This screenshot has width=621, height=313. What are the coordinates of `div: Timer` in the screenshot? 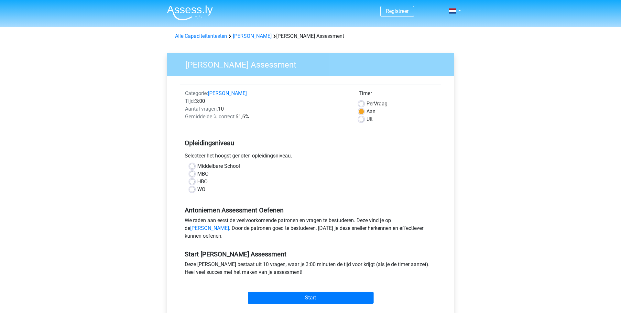 It's located at (397, 95).